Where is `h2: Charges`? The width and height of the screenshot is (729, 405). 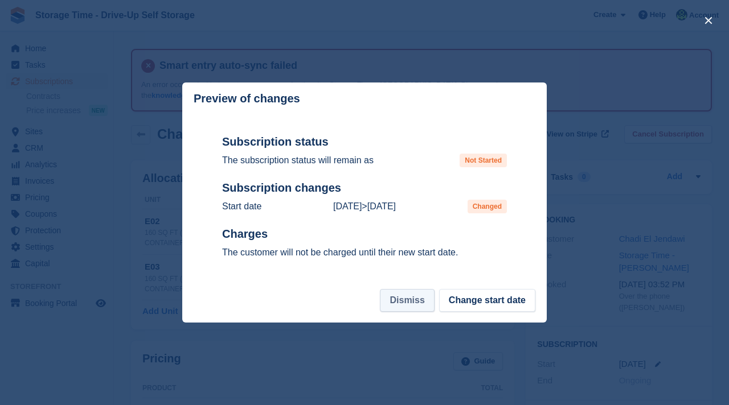 h2: Charges is located at coordinates (364, 234).